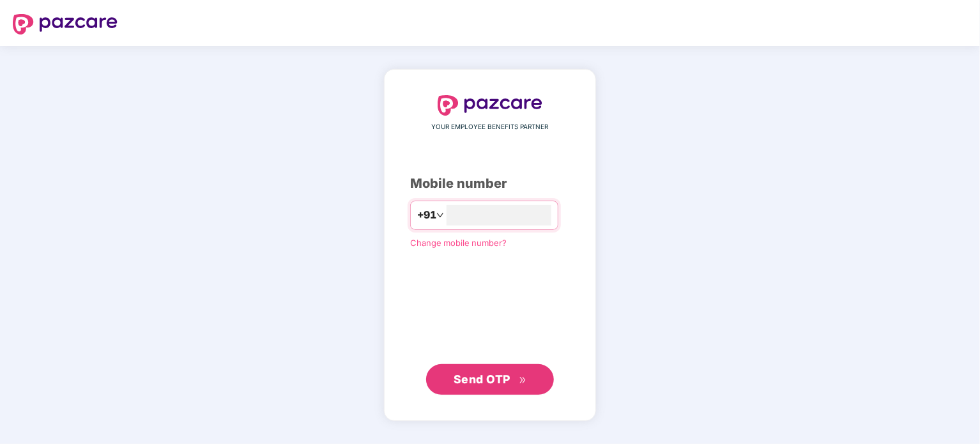  Describe the element at coordinates (490, 183) in the screenshot. I see `div: Mobile number` at that location.